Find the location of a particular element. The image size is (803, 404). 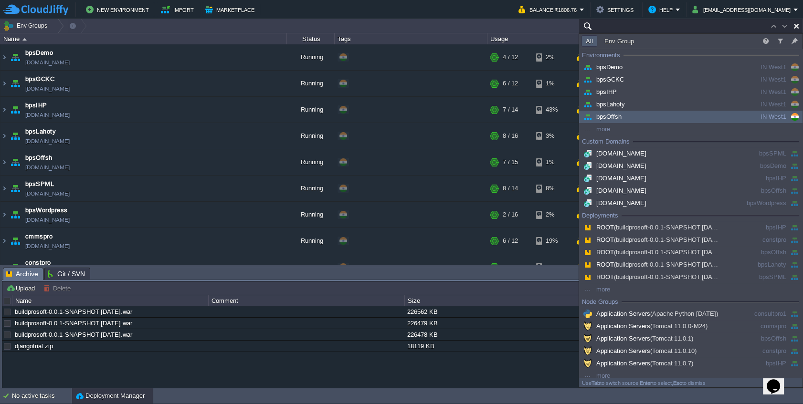

span: (Tomcat 11.0.7) is located at coordinates (672, 363).